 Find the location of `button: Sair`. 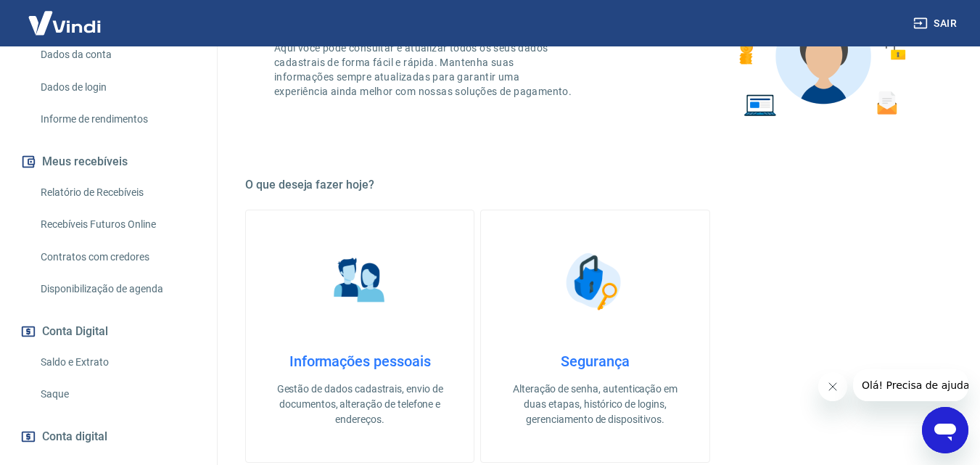

button: Sair is located at coordinates (937, 24).